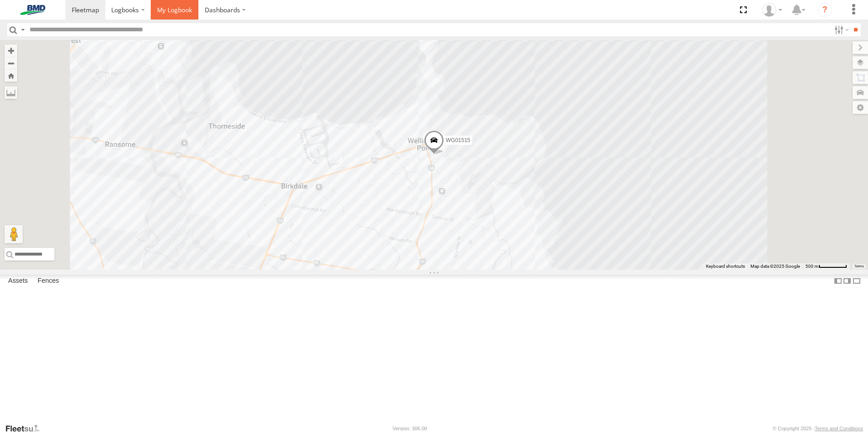 The height and width of the screenshot is (433, 868). Describe the element at coordinates (11, 92) in the screenshot. I see `label: Measure` at that location.